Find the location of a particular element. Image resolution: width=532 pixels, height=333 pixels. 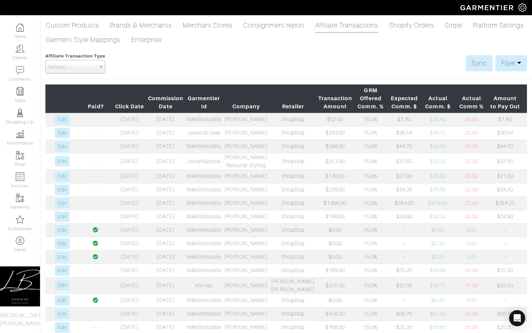

td: $33.20 is located at coordinates (438, 217).